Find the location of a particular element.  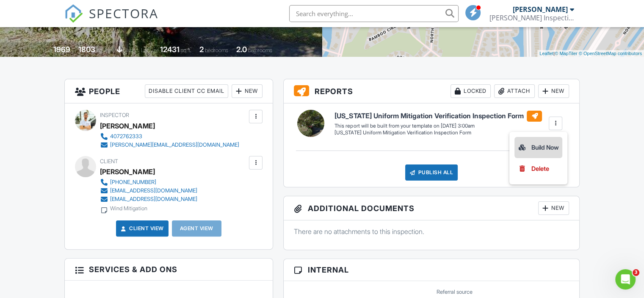

a: © OpenStreetMap contributors is located at coordinates (610, 53).